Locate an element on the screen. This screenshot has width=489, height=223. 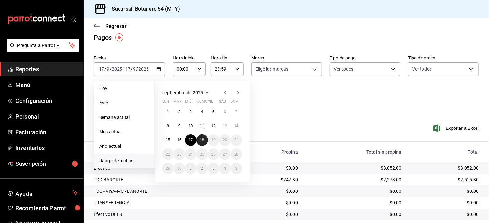
button: 9 de septiembre de 2025 is located at coordinates (179, 126).